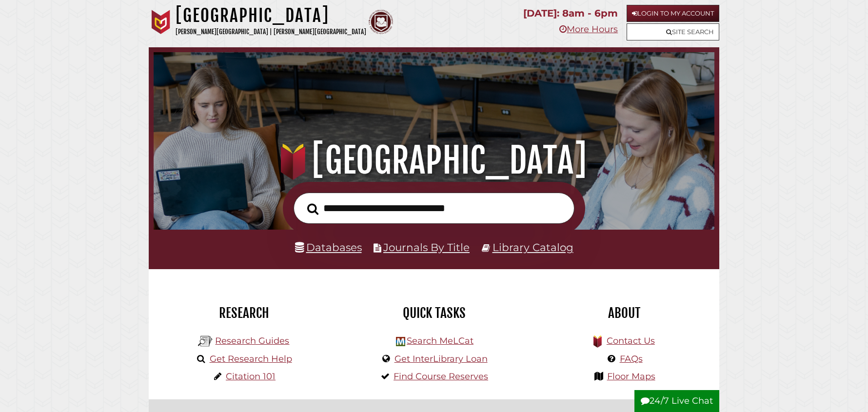 The image size is (868, 412). I want to click on h2: About, so click(624, 313).